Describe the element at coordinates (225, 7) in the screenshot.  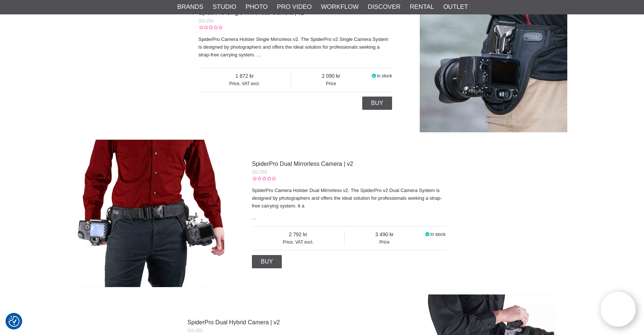
I see `a: Studio` at that location.